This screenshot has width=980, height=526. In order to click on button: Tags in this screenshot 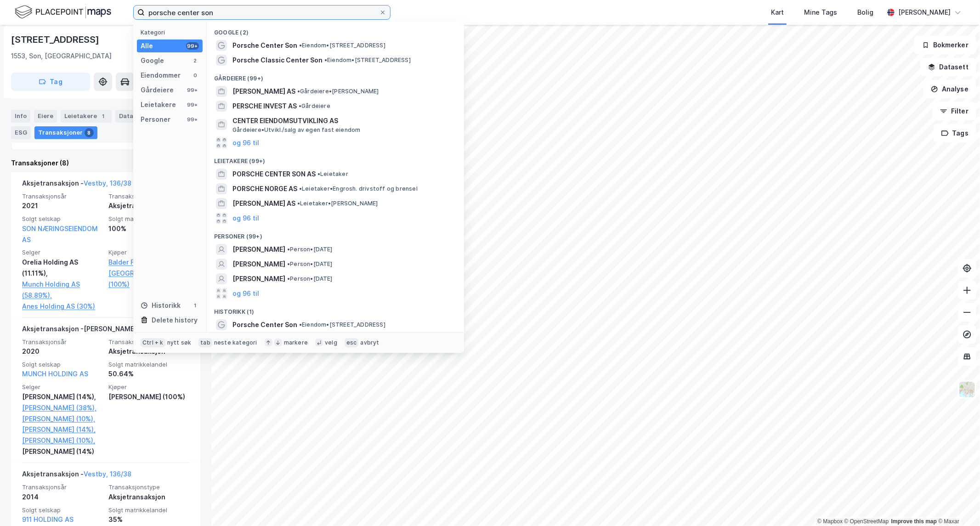, I will do `click(954, 134)`.